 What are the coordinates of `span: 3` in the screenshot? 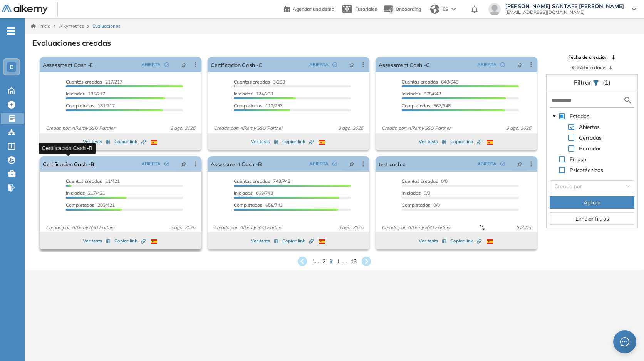 It's located at (331, 261).